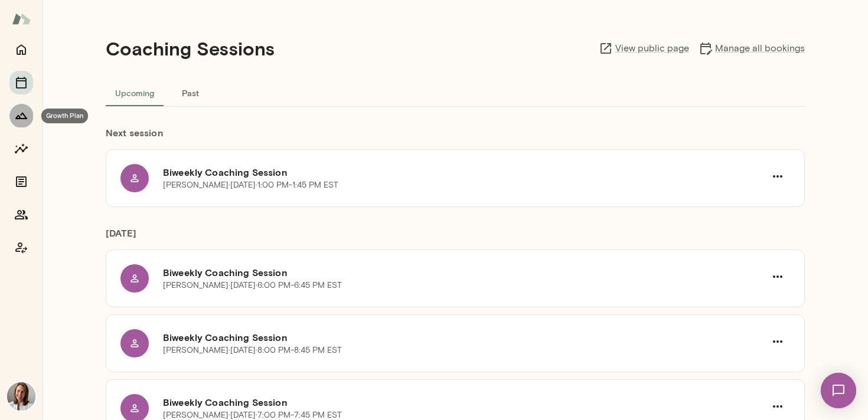  I want to click on button: Upcoming, so click(134, 92).